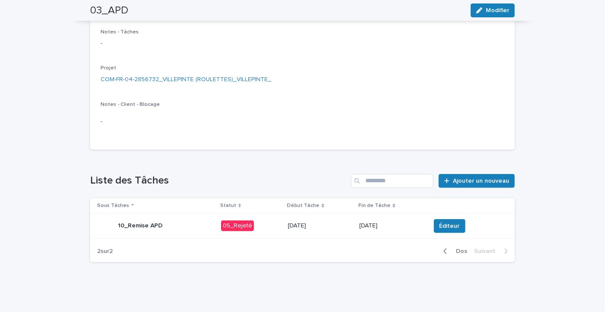 The image size is (605, 312). What do you see at coordinates (130, 104) in the screenshot?
I see `font: Notes - Client - Blocage` at bounding box center [130, 104].